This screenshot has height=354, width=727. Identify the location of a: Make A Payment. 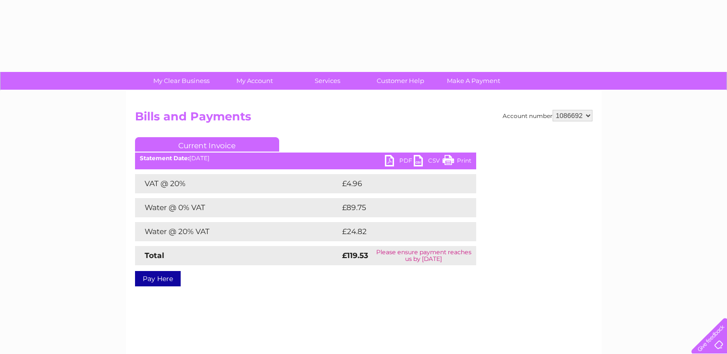
(473, 81).